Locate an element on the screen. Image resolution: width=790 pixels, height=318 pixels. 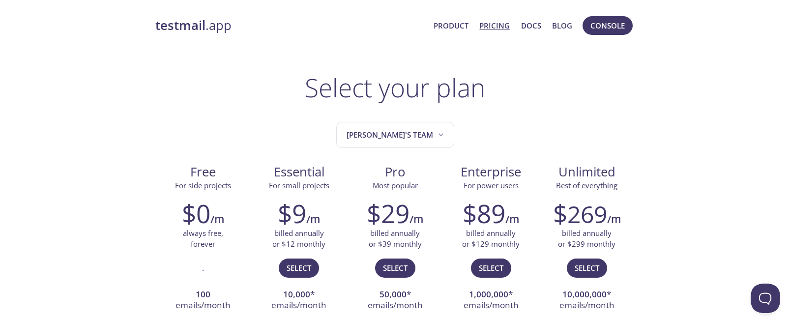
h2: $0 is located at coordinates (196, 213).